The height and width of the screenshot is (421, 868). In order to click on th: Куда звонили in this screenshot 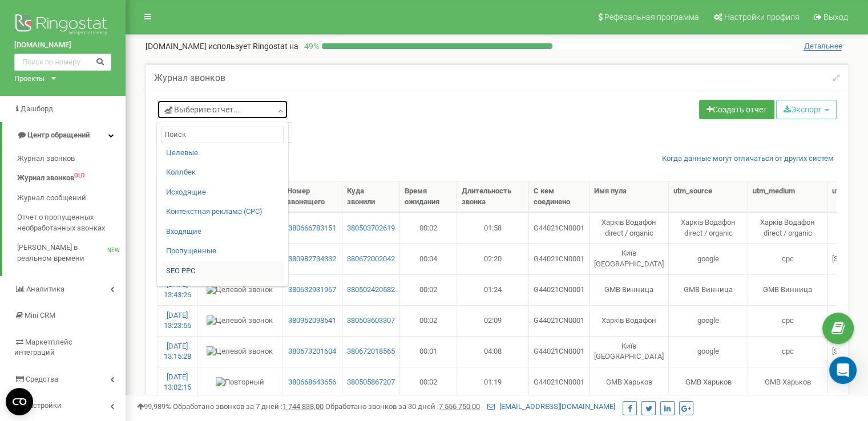, I will do `click(371, 197)`.